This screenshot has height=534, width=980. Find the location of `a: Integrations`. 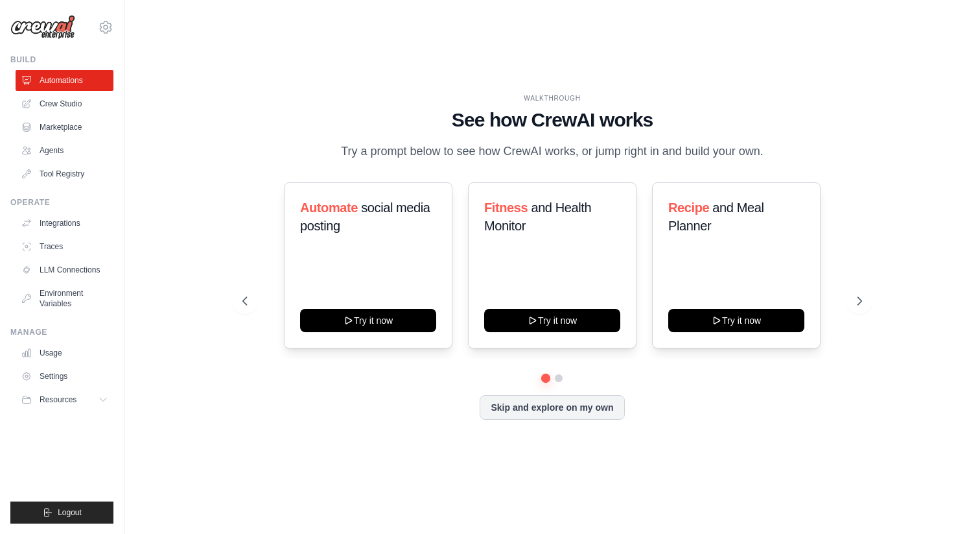

a: Integrations is located at coordinates (64, 223).